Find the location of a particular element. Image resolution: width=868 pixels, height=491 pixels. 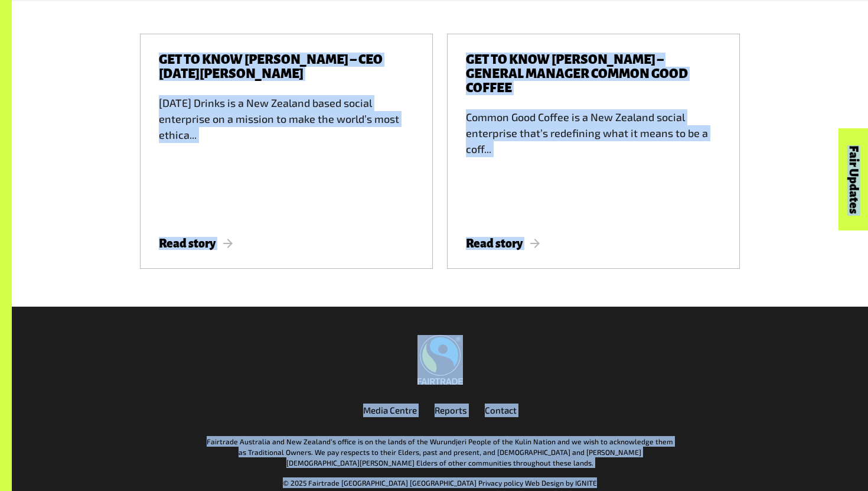

a: Media Centre is located at coordinates (390, 409).